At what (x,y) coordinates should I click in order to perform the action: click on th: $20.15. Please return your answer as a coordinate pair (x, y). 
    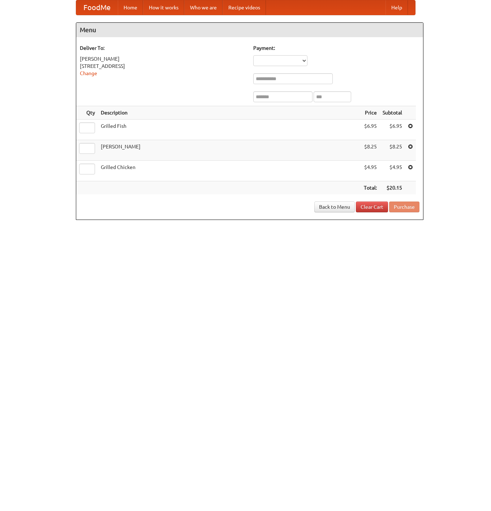
    Looking at the image, I should click on (392, 188).